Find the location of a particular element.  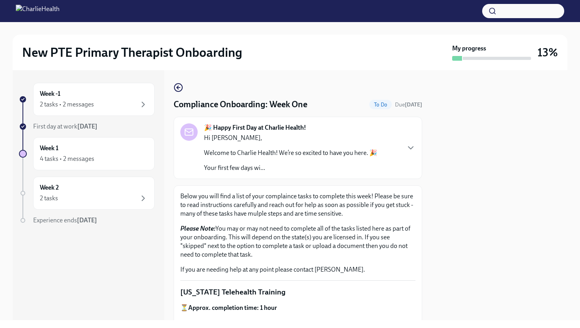

span: First day at work is located at coordinates (65, 126).